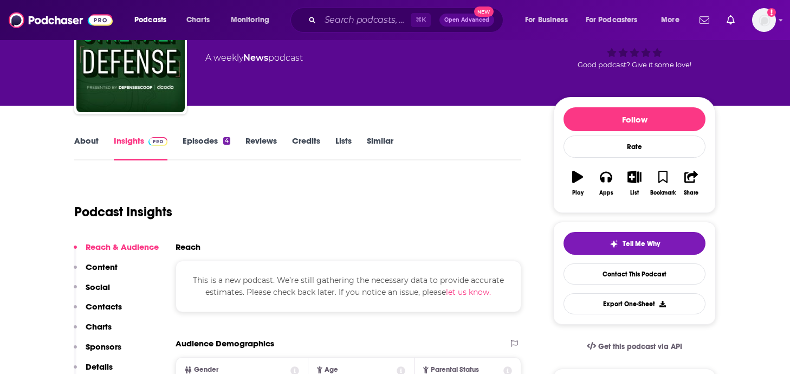 The image size is (790, 374). I want to click on span: Podcasts, so click(150, 20).